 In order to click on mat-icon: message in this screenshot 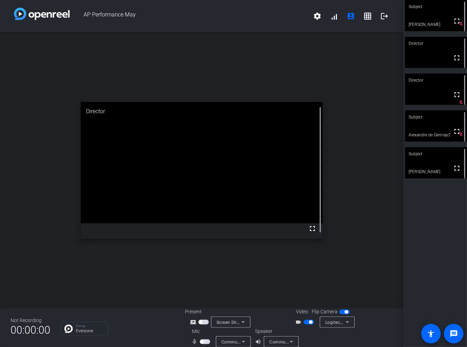, I will do `click(454, 333)`.